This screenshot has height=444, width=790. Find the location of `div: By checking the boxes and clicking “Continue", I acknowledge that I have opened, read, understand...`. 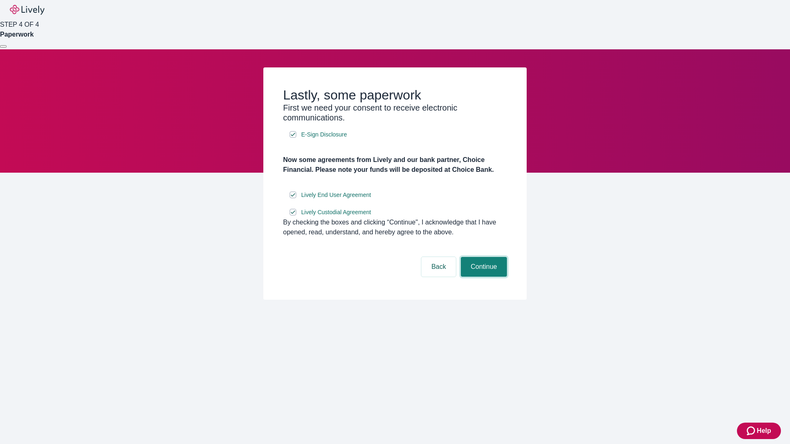

div: By checking the boxes and clicking “Continue", I acknowledge that I have opened, read, understand... is located at coordinates (395, 227).